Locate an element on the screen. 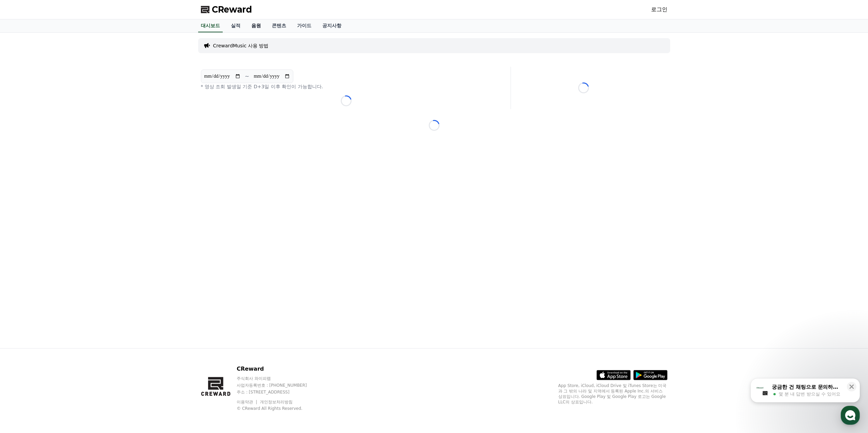  span: 대화 is located at coordinates (66, 229).